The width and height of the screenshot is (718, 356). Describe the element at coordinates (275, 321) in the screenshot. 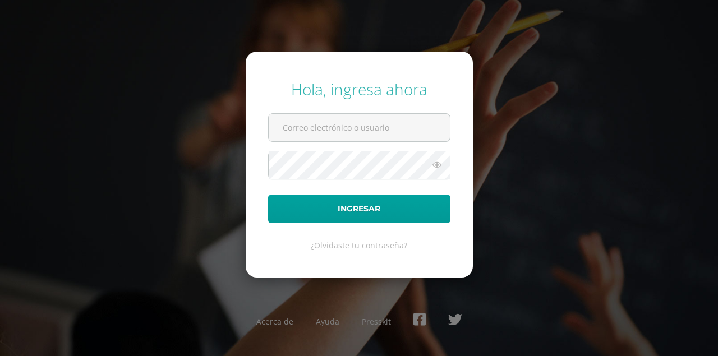

I see `a: Acerca de` at that location.